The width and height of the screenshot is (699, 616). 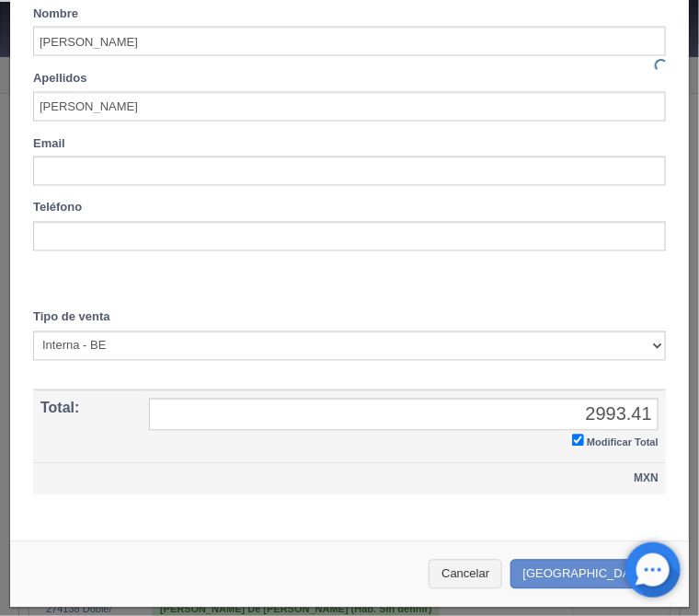 What do you see at coordinates (55, 13) in the screenshot?
I see `label: Nombre` at bounding box center [55, 13].